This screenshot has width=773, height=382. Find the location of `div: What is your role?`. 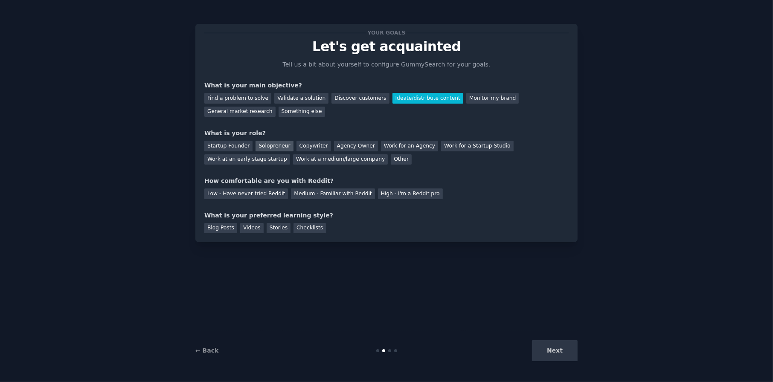

div: What is your role? is located at coordinates (387, 133).